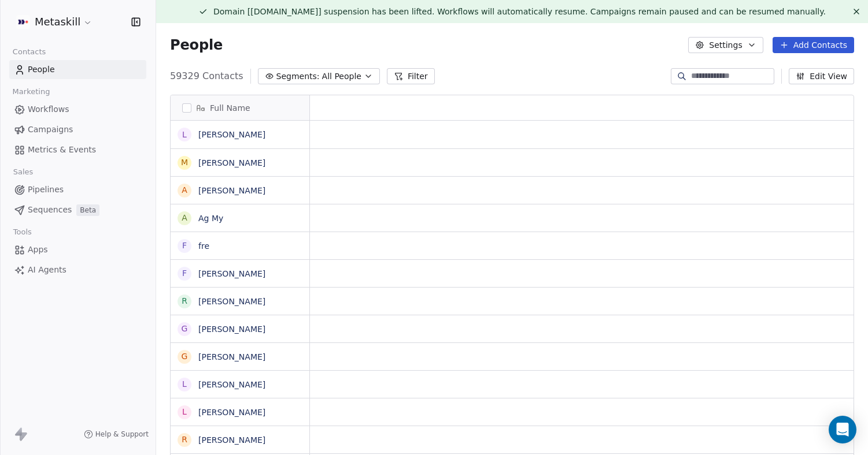 The image size is (868, 455). What do you see at coordinates (45, 190) in the screenshot?
I see `span: Pipelines` at bounding box center [45, 190].